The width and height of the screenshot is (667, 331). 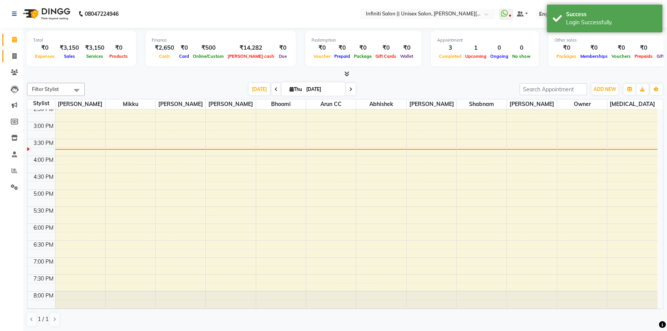 What do you see at coordinates (251, 48) in the screenshot?
I see `div: ₹14,282` at bounding box center [251, 48].